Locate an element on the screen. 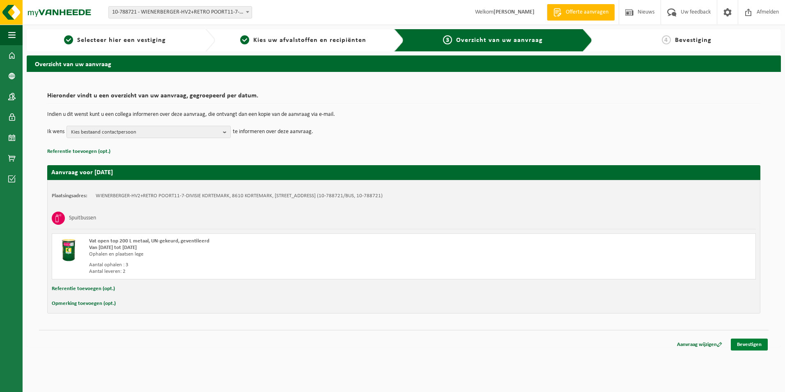  img: PB-OT-0200-MET-00-03.png is located at coordinates (69, 250).